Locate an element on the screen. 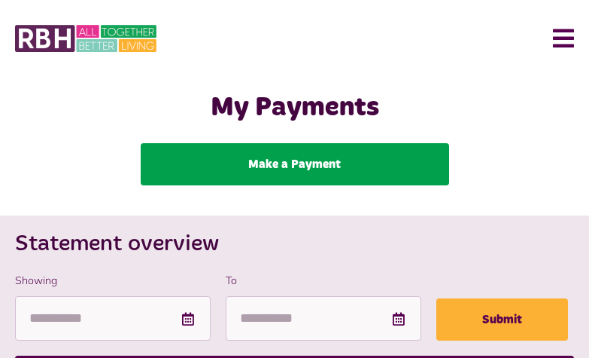  img: MyRBH is located at coordinates (86, 38).